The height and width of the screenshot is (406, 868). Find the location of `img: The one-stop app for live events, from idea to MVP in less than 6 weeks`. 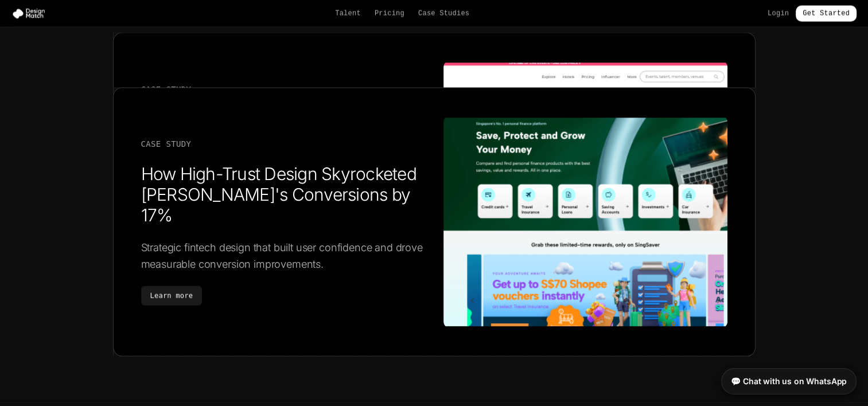

img: The one-stop app for live events, from idea to MVP in less than 6 weeks is located at coordinates (585, 167).